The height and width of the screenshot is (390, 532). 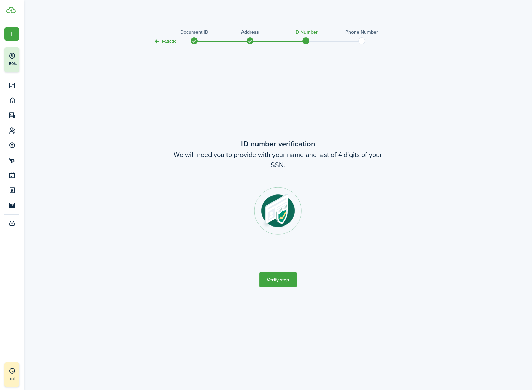 What do you see at coordinates (13, 64) in the screenshot?
I see `p: 50%` at bounding box center [13, 64].